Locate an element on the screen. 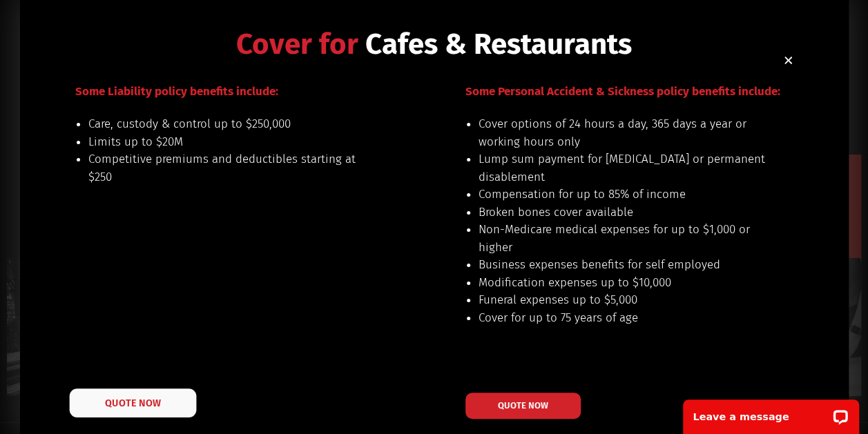 This screenshot has width=868, height=434. li: Broken bones cover available is located at coordinates (622, 212).